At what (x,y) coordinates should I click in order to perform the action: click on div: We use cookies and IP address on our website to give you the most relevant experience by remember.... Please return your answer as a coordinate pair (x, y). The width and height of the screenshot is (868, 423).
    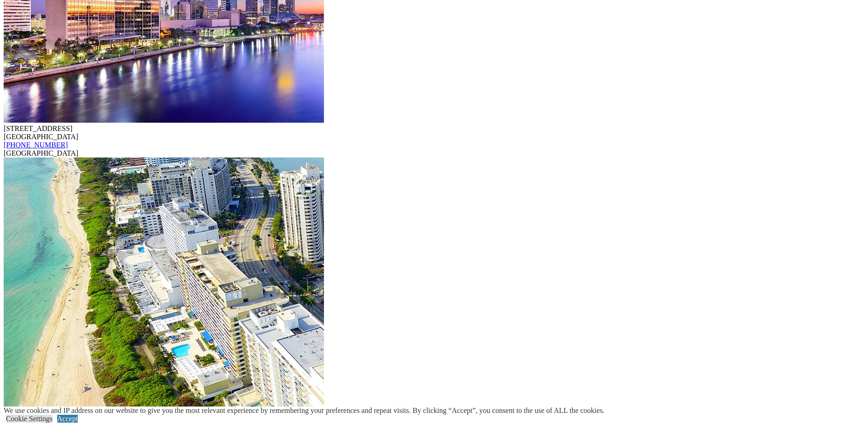
    Looking at the image, I should click on (304, 411).